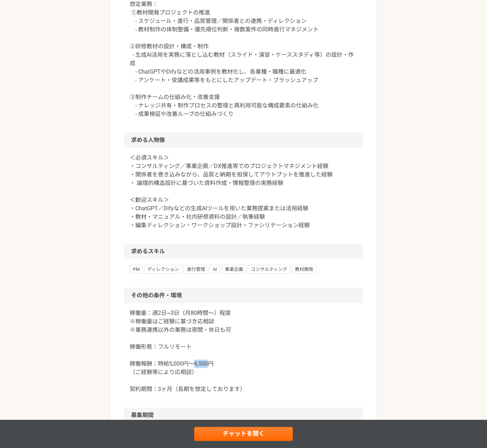 This screenshot has height=448, width=487. I want to click on a: チャットを開く, so click(243, 434).